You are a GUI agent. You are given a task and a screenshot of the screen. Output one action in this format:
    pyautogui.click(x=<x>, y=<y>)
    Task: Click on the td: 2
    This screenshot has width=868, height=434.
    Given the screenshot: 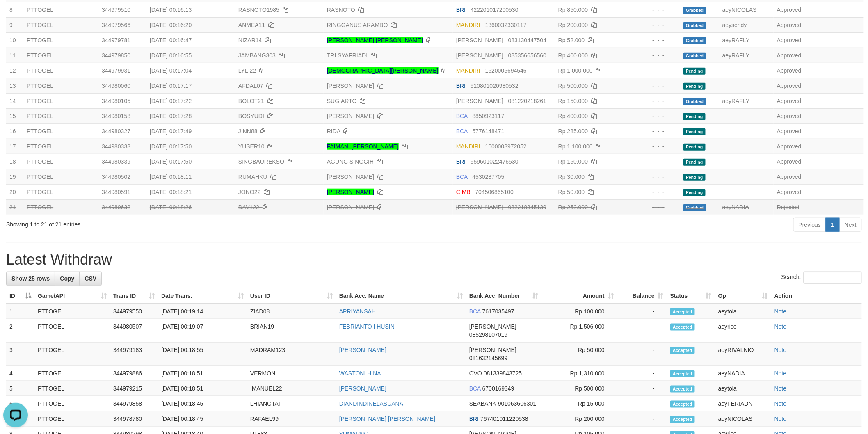 What is the action you would take?
    pyautogui.click(x=20, y=331)
    